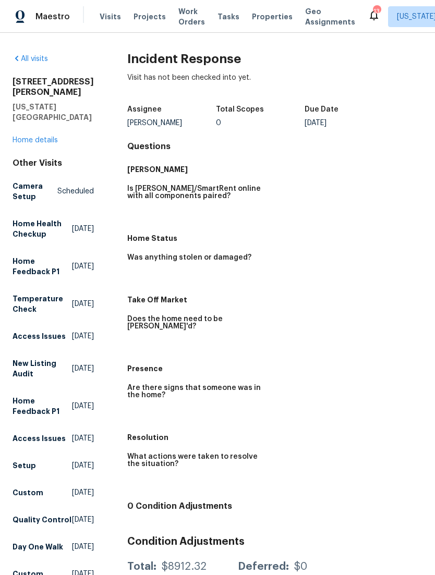 The image size is (435, 575). What do you see at coordinates (184, 567) in the screenshot?
I see `div: $8912.32` at bounding box center [184, 567].